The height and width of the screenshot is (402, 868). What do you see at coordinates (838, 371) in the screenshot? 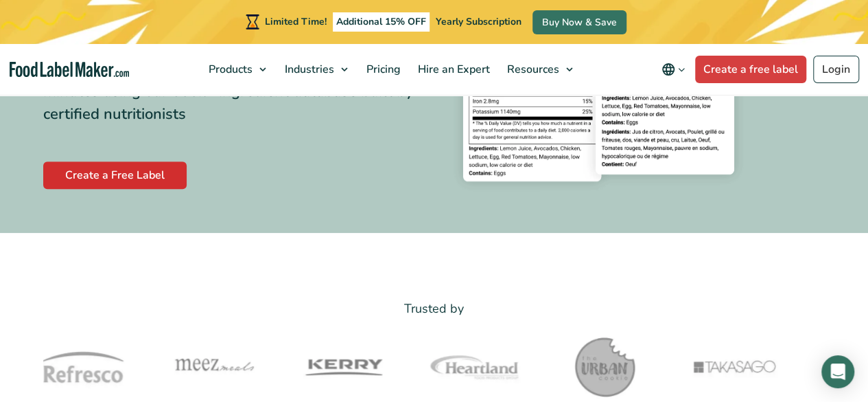
I see `div: Open Intercom Messenger` at bounding box center [838, 371].